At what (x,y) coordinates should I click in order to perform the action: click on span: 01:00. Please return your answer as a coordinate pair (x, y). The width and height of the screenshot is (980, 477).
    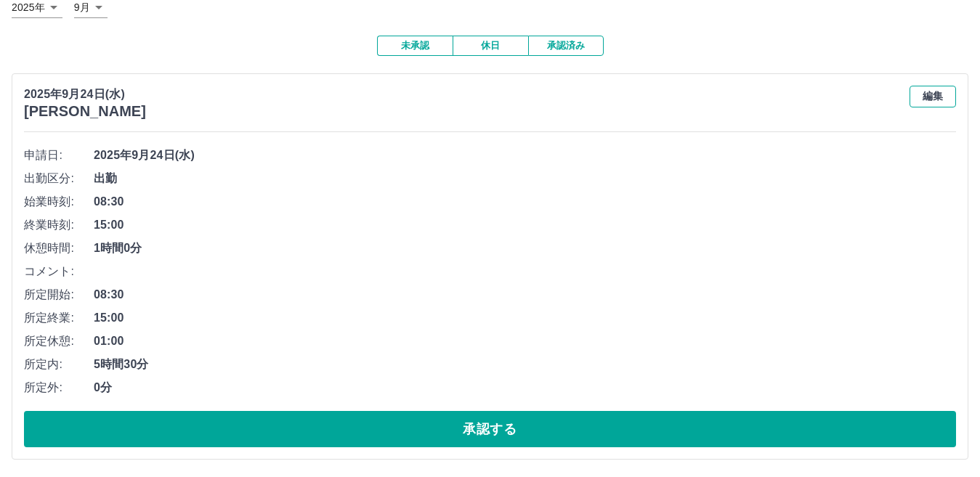
    Looking at the image, I should click on (525, 341).